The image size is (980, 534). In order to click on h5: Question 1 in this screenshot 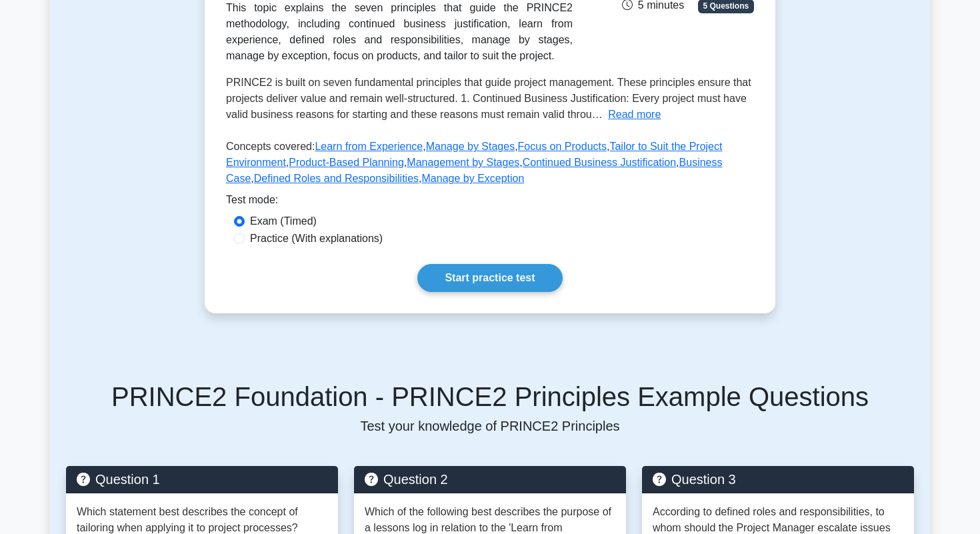, I will do `click(202, 480)`.